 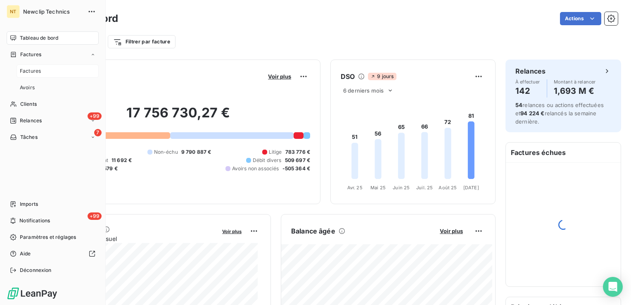 What do you see at coordinates (29, 104) in the screenshot?
I see `span: Clients` at bounding box center [29, 104].